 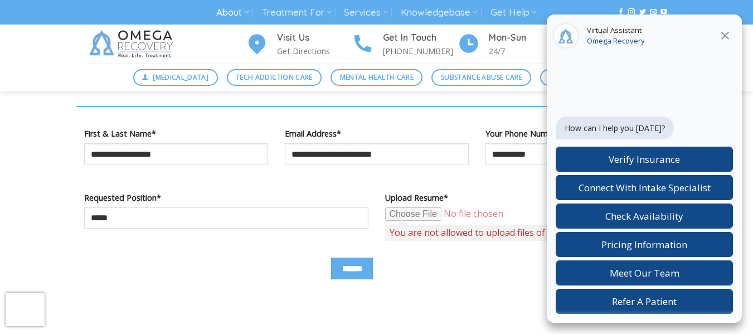 I want to click on a: Knowledgebase, so click(x=439, y=12).